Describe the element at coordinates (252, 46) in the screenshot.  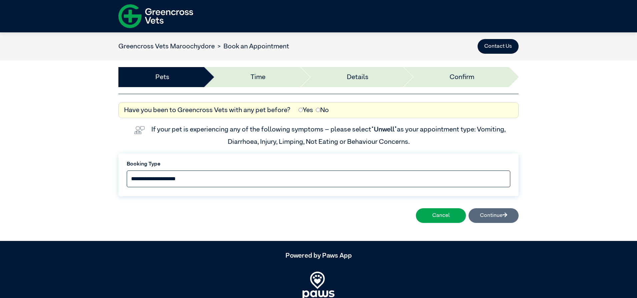
I see `li: Book an Appointment` at that location.